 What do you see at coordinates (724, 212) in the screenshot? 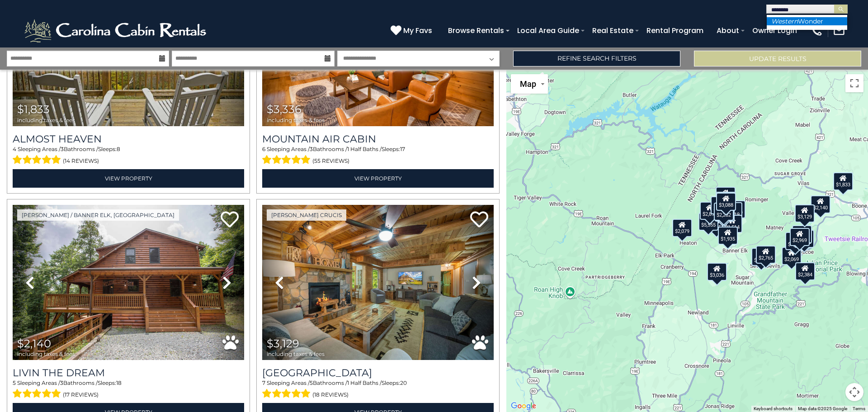
I see `div: $2,282` at bounding box center [724, 212].